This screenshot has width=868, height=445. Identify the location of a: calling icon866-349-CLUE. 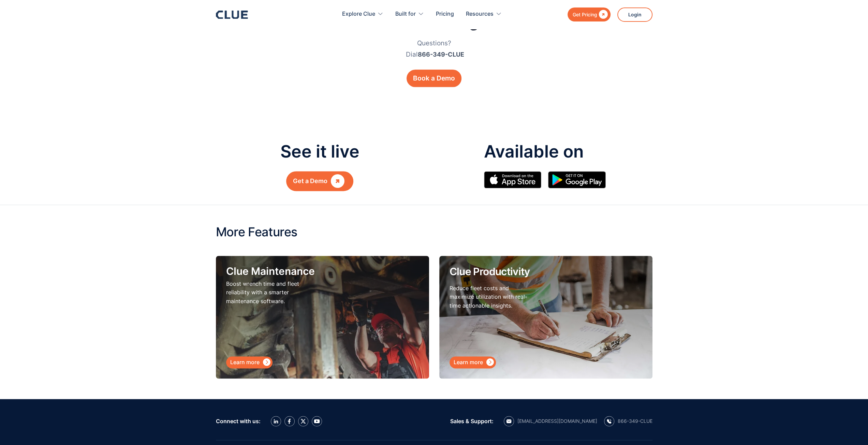
(628, 421).